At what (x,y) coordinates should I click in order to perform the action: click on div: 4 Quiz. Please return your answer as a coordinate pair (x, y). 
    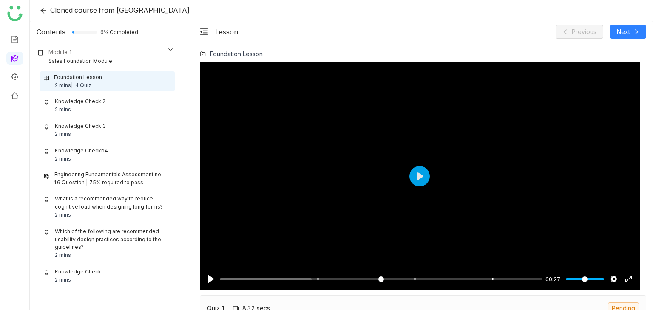
    Looking at the image, I should click on (83, 85).